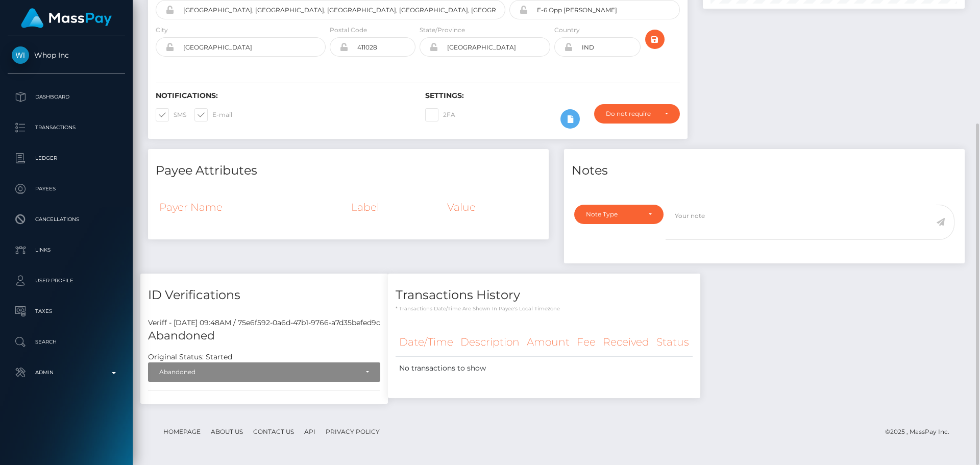 The height and width of the screenshot is (465, 980). Describe the element at coordinates (544, 295) in the screenshot. I see `h4: Transactions History` at that location.